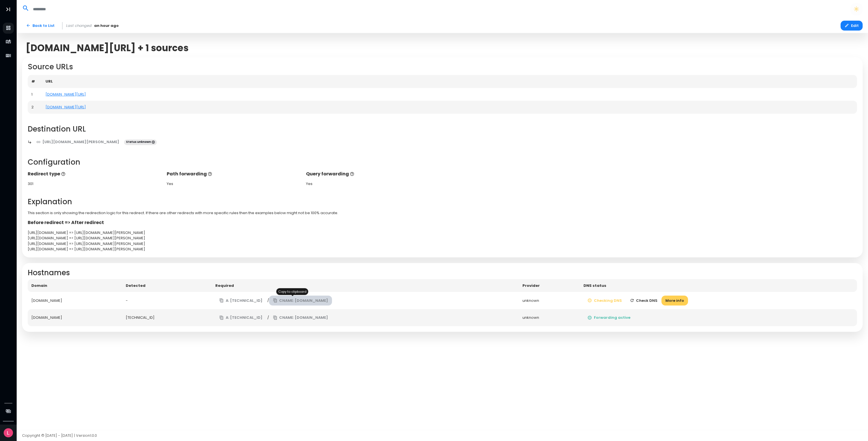 The width and height of the screenshot is (868, 441). I want to click on th: DNS status, so click(718, 286).